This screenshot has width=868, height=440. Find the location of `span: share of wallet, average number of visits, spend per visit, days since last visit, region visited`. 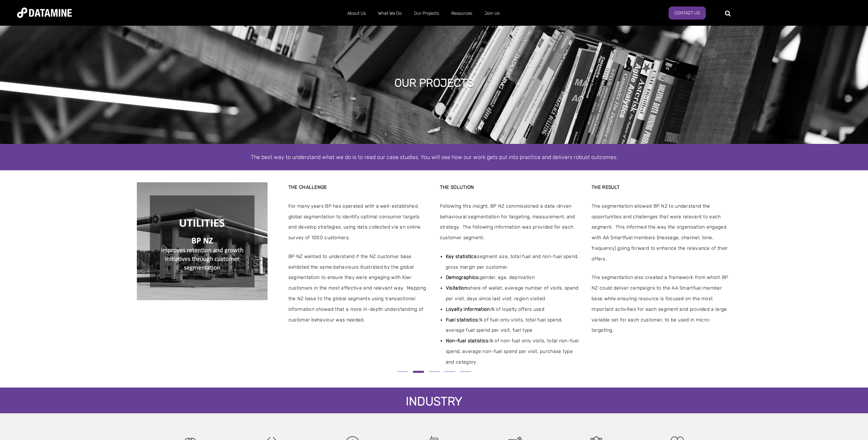

span: share of wallet, average number of visits, spend per visit, days since last visit, region visited is located at coordinates (513, 294).